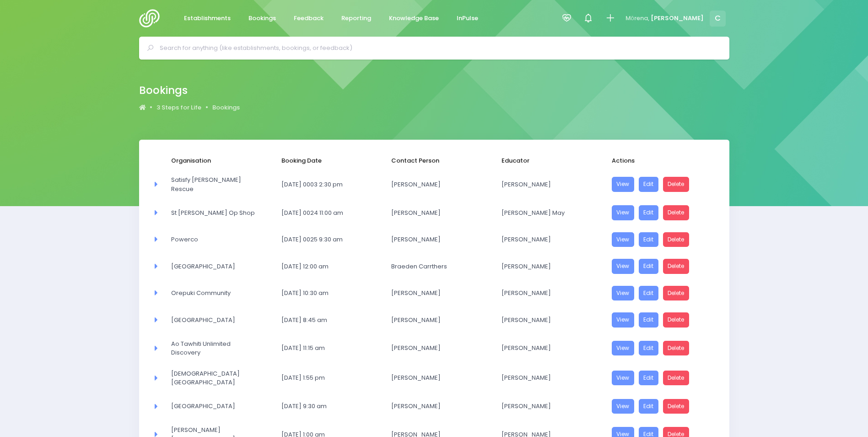 The width and height of the screenshot is (868, 437). I want to click on a: Establishments, so click(207, 18).